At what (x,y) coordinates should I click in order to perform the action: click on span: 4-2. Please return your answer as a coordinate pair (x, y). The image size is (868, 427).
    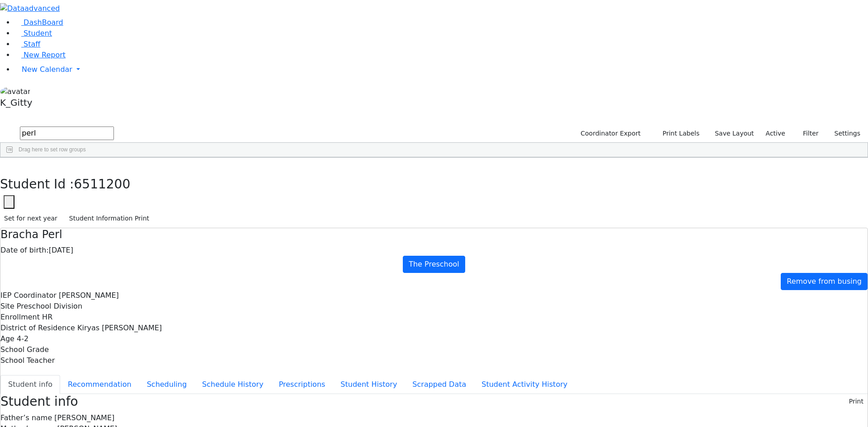
    Looking at the image, I should click on (23, 338).